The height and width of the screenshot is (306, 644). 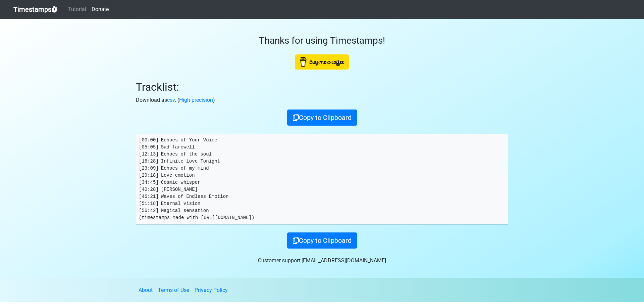 What do you see at coordinates (173, 290) in the screenshot?
I see `a: Terms of Use` at bounding box center [173, 290].